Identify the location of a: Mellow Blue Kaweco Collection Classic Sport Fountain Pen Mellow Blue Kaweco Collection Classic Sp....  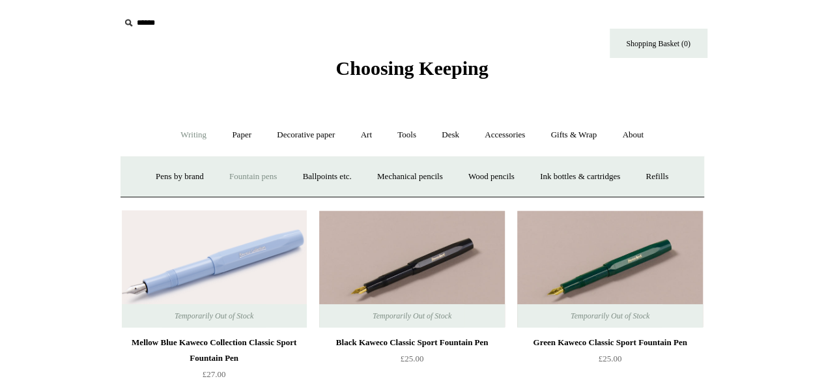
(214, 269).